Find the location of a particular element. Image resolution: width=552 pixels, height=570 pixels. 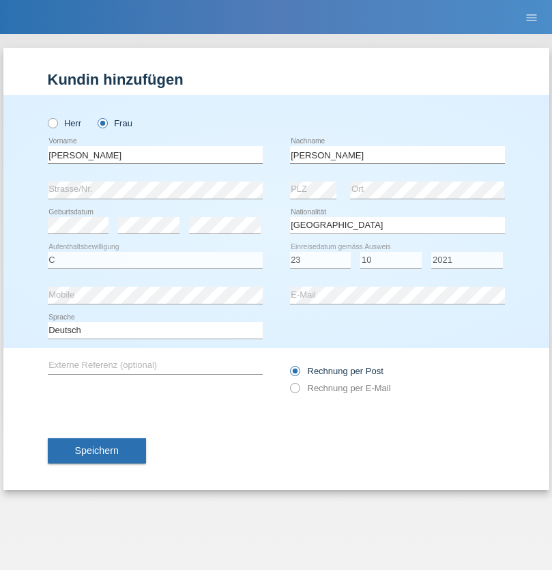

a: menu is located at coordinates (532, 17).